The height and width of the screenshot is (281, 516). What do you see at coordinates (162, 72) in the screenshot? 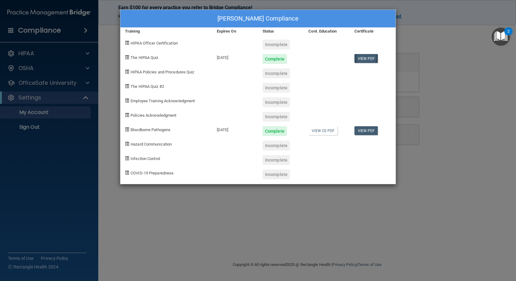
I see `span: HIPAA Policies and Procedures Quiz` at bounding box center [162, 72].